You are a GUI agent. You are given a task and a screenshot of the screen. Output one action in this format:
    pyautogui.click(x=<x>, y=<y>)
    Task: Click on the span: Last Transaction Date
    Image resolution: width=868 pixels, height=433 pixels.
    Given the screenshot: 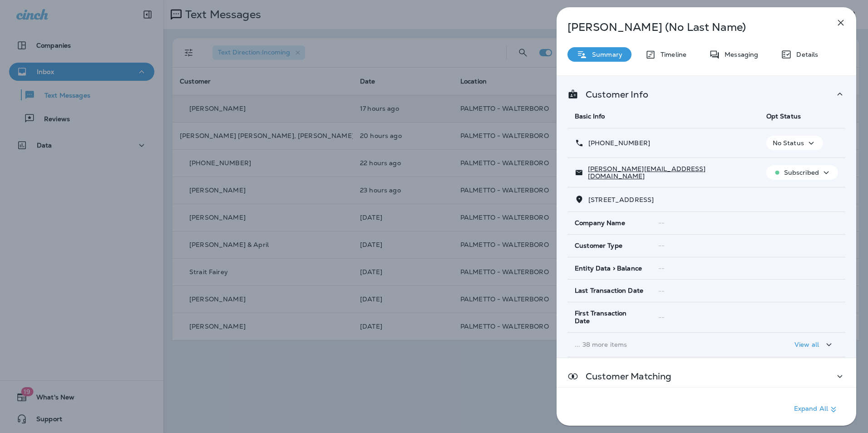 What is the action you would take?
    pyautogui.click(x=609, y=291)
    